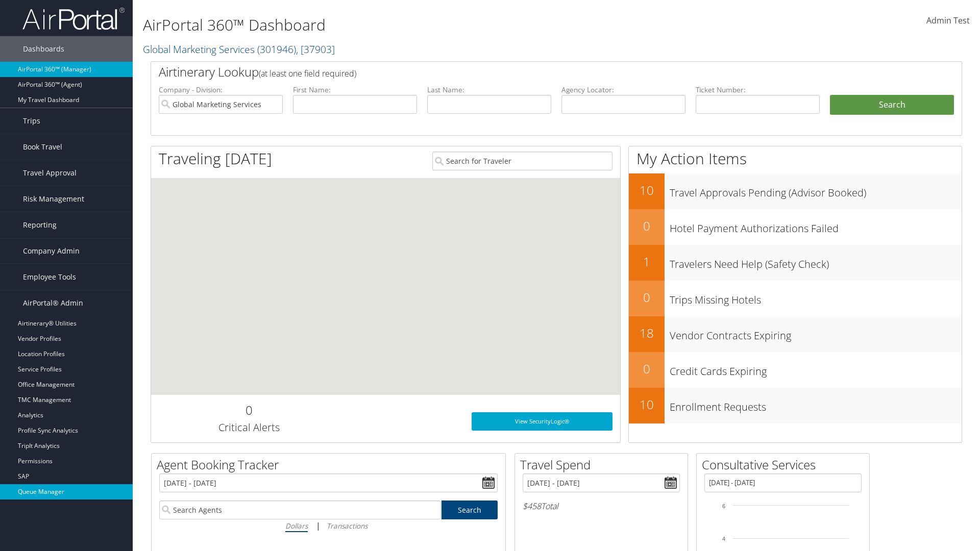 The image size is (980, 551). I want to click on h2: 1, so click(647, 262).